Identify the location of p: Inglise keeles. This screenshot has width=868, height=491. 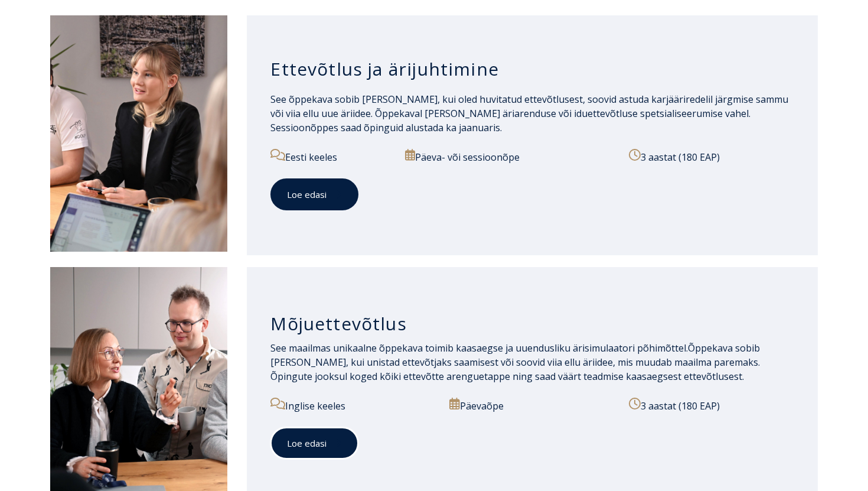
(353, 405).